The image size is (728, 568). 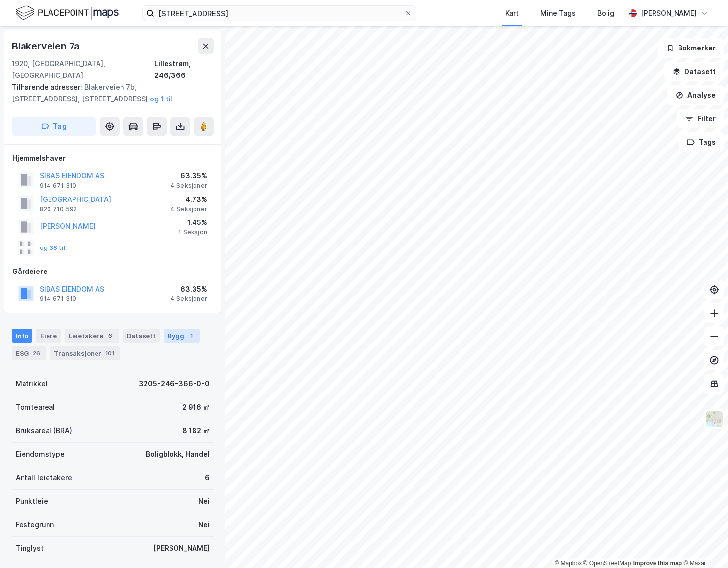 I want to click on div: Gårdeiere, so click(x=113, y=272).